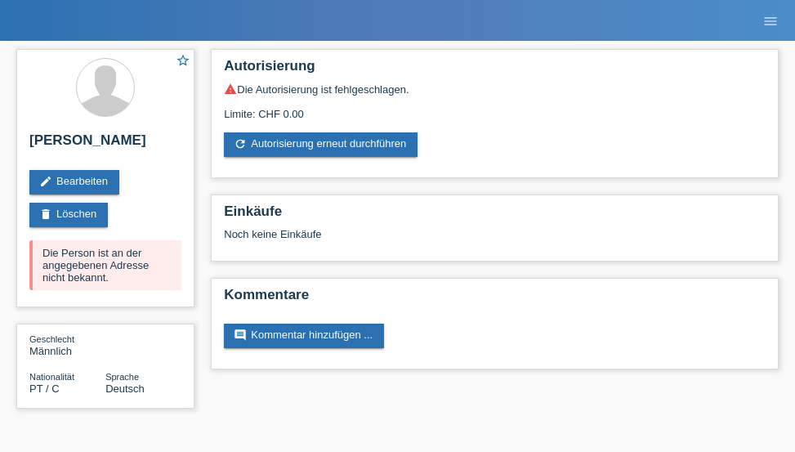 This screenshot has height=452, width=795. I want to click on i: refresh, so click(240, 144).